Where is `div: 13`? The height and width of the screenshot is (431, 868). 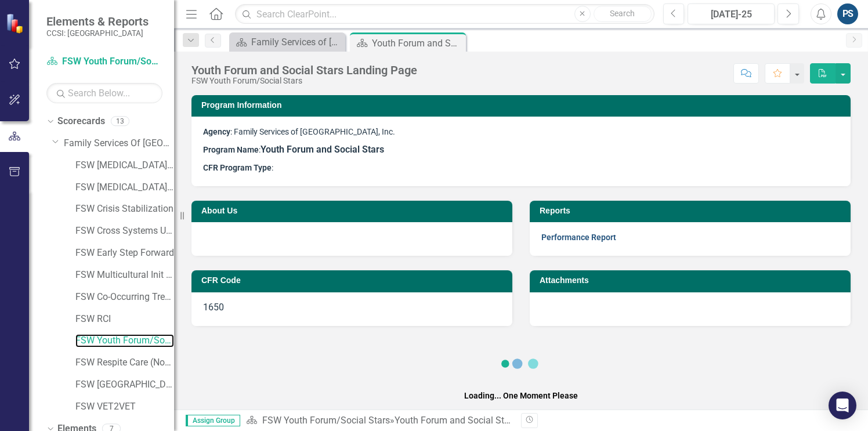
div: 13 is located at coordinates (120, 122).